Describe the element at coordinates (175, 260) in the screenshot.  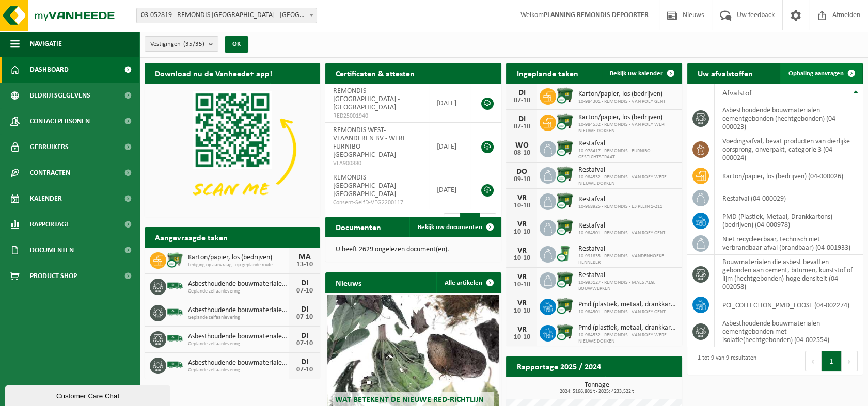
I see `img: WB-0660-CU` at that location.